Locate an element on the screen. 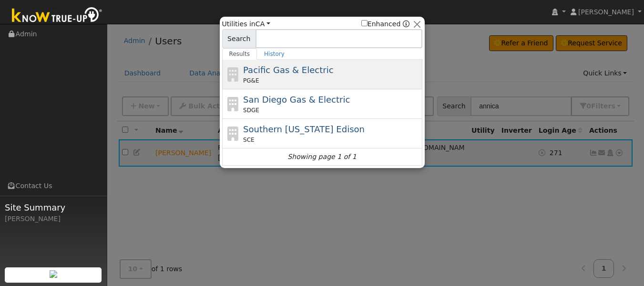 The width and height of the screenshot is (644, 286). span: PG&E is located at coordinates (251, 81).